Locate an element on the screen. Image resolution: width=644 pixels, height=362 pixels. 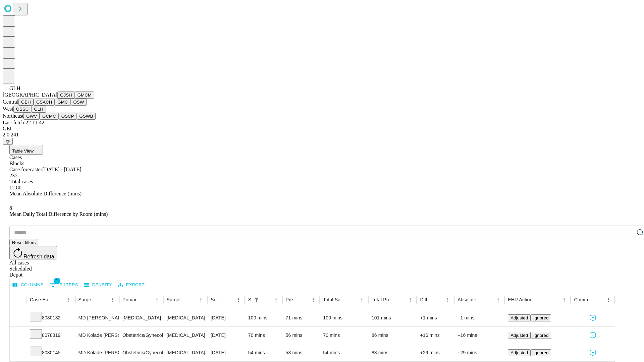
div: Total Scheduled Duration is located at coordinates (335, 300).